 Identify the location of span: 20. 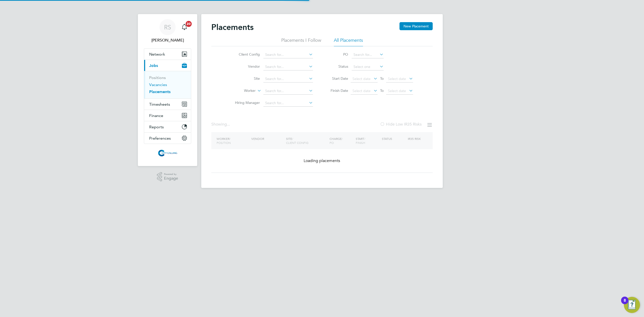
(189, 24).